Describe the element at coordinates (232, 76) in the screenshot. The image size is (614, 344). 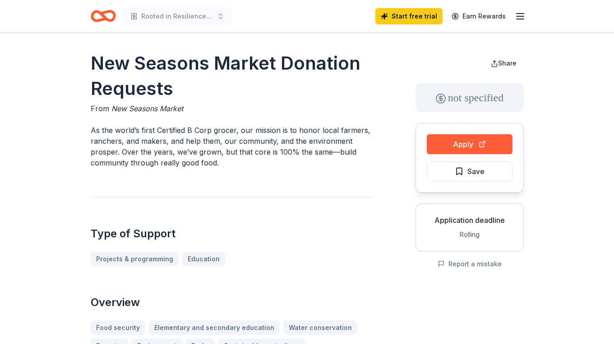
I see `h1: New Seasons Market Donation Requests` at that location.